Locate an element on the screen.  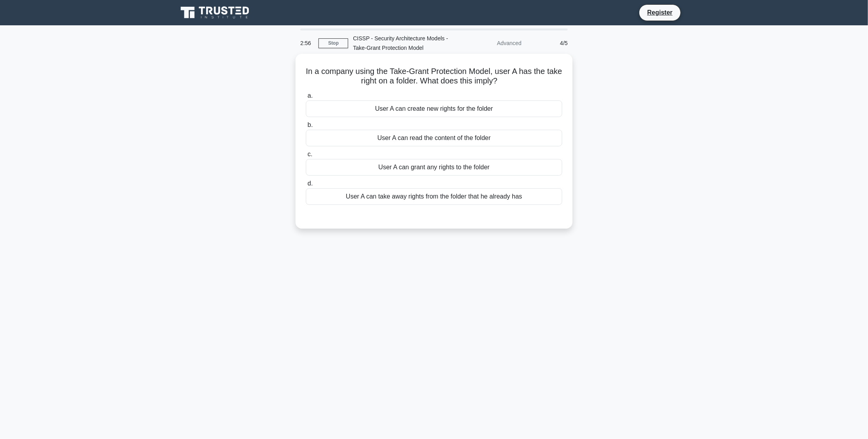
a: Register is located at coordinates (660, 12).